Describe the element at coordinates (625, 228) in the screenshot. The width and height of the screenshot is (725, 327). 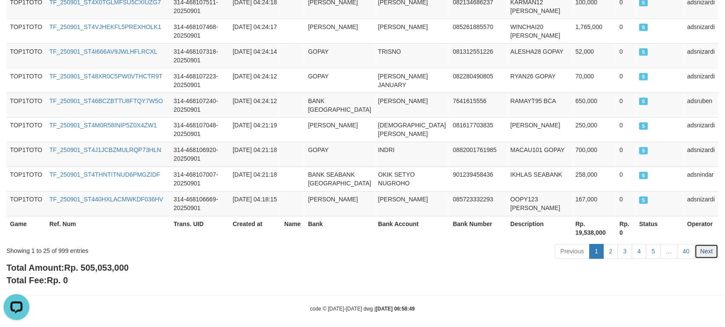
I see `th: Rp. 0` at that location.